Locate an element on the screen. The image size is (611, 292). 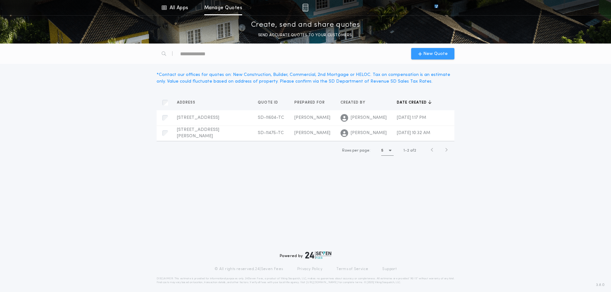
span: SD-11475-TC is located at coordinates (271, 133).